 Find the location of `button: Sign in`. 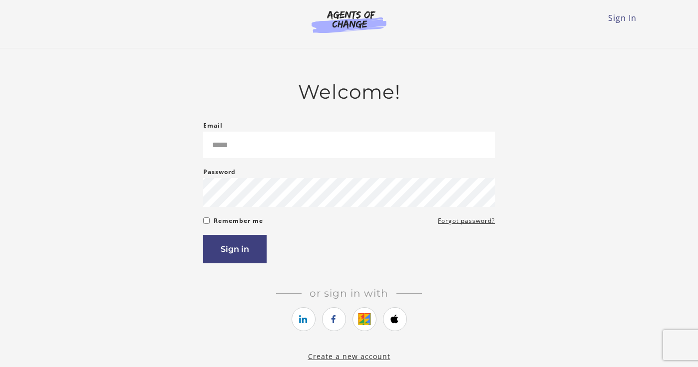

button: Sign in is located at coordinates (235, 249).